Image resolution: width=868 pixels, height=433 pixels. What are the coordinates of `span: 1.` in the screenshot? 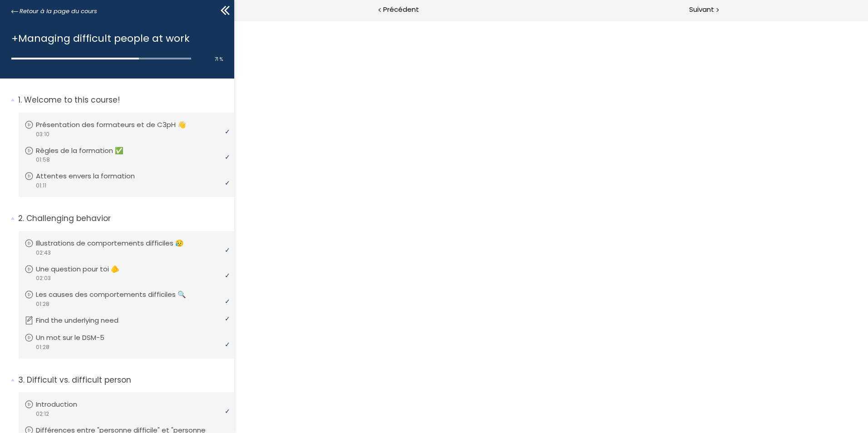 It's located at (20, 100).